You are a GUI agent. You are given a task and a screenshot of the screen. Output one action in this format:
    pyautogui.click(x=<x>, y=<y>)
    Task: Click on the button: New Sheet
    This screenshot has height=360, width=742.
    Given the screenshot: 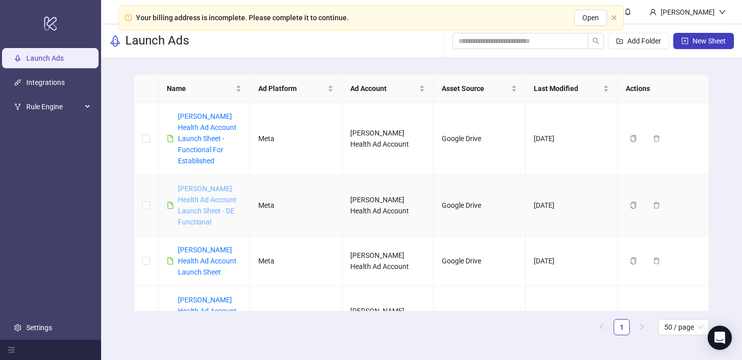 What is the action you would take?
    pyautogui.click(x=704, y=41)
    